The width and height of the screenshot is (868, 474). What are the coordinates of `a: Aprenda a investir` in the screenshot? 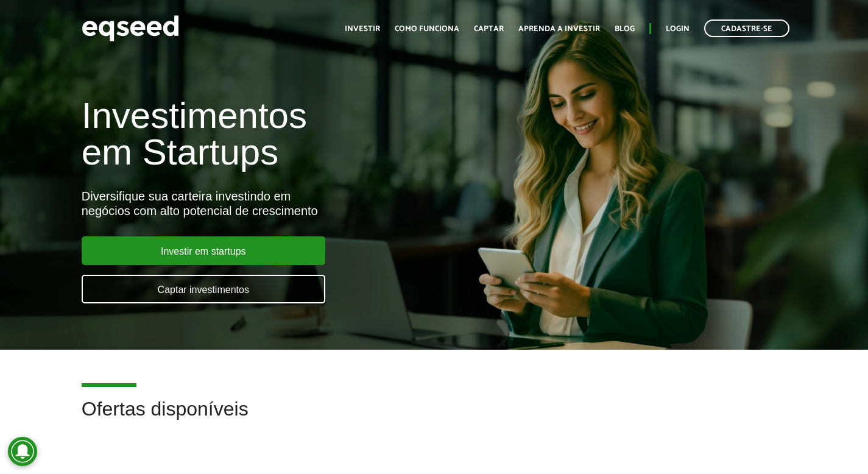 It's located at (559, 29).